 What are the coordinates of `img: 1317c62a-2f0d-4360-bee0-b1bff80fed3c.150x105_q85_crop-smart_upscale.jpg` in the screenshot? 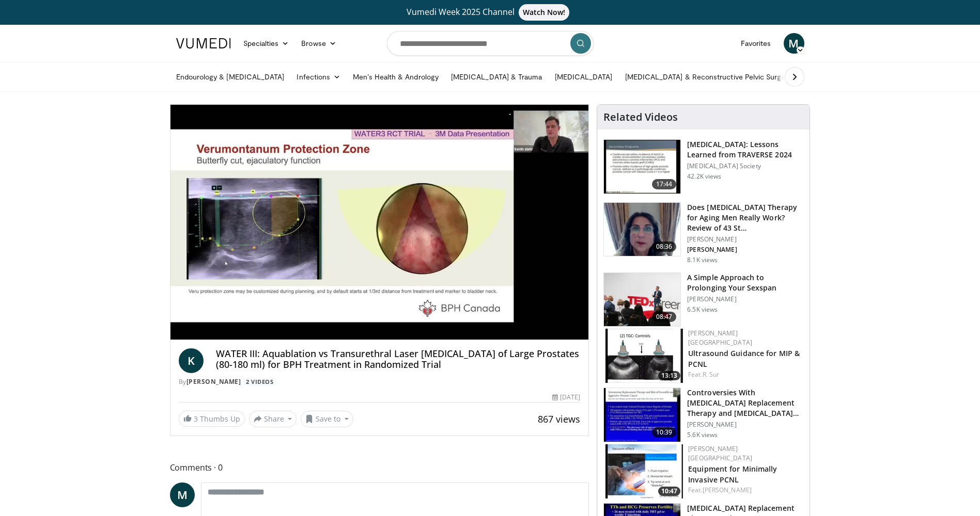 It's located at (642, 167).